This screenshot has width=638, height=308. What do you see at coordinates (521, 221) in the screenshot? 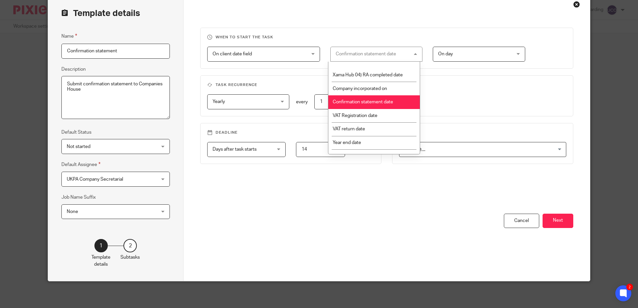
I see `div: Cancel` at bounding box center [521, 221].